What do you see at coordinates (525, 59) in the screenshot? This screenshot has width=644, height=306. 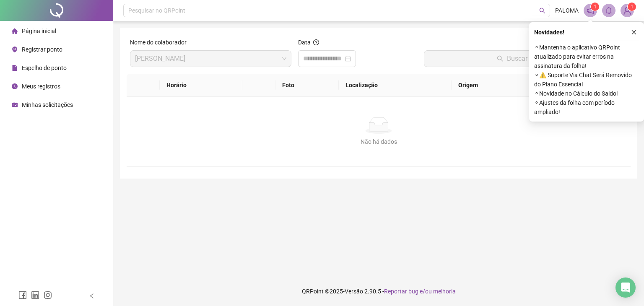 I see `button: Buscar registros` at bounding box center [525, 59].